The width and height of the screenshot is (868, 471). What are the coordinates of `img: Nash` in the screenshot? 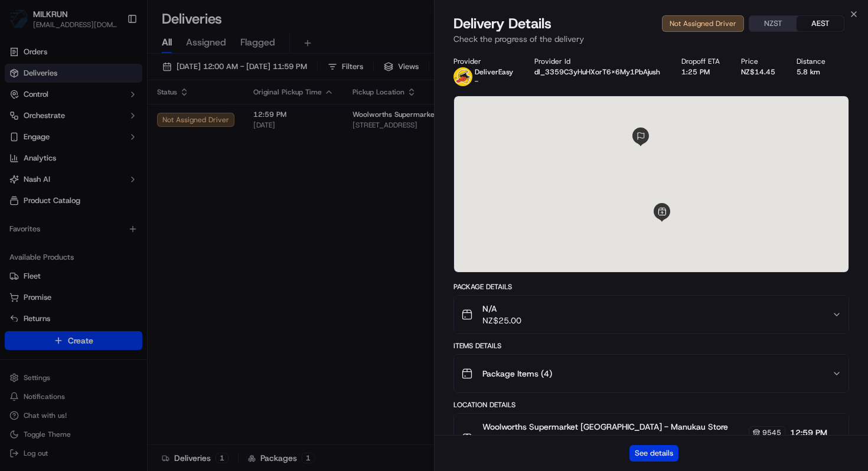 It's located at (24, 24).